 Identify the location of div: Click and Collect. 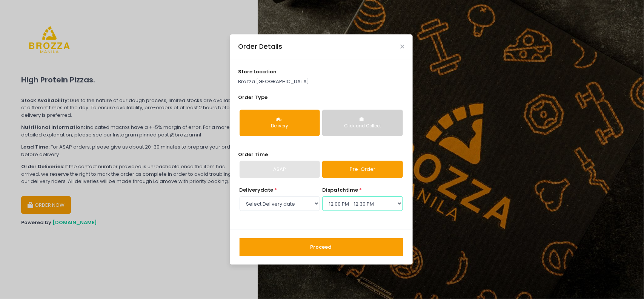
(362, 126).